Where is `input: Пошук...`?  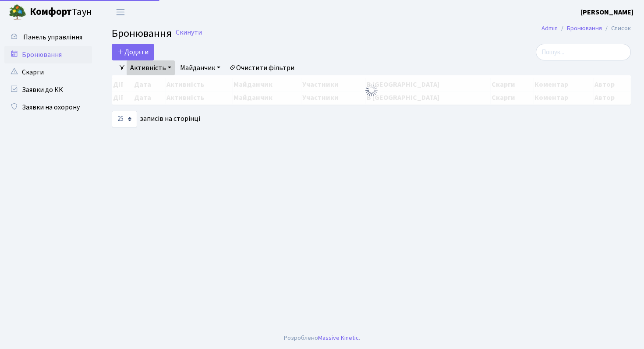
input: Пошук... is located at coordinates (583, 52).